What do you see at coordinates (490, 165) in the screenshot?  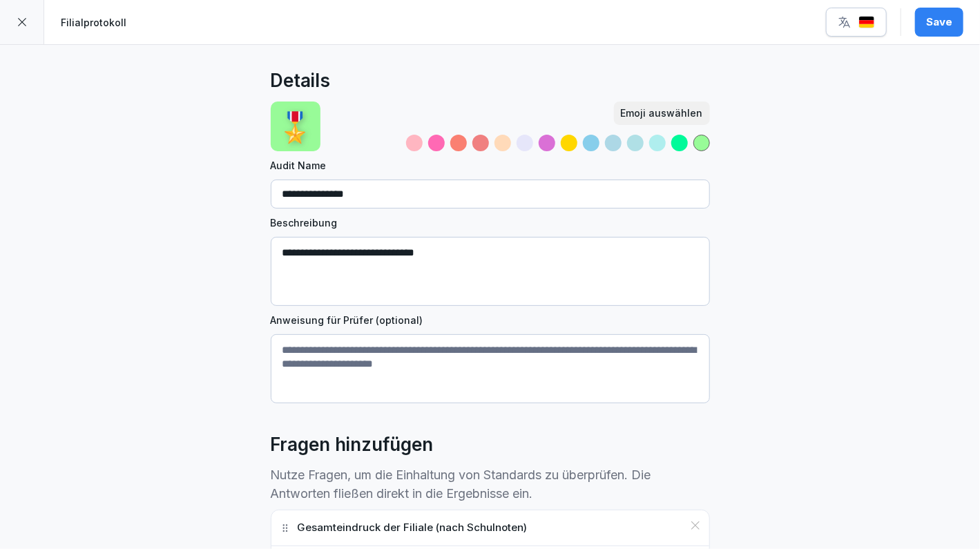 I see `label: Audit Name` at bounding box center [490, 165].